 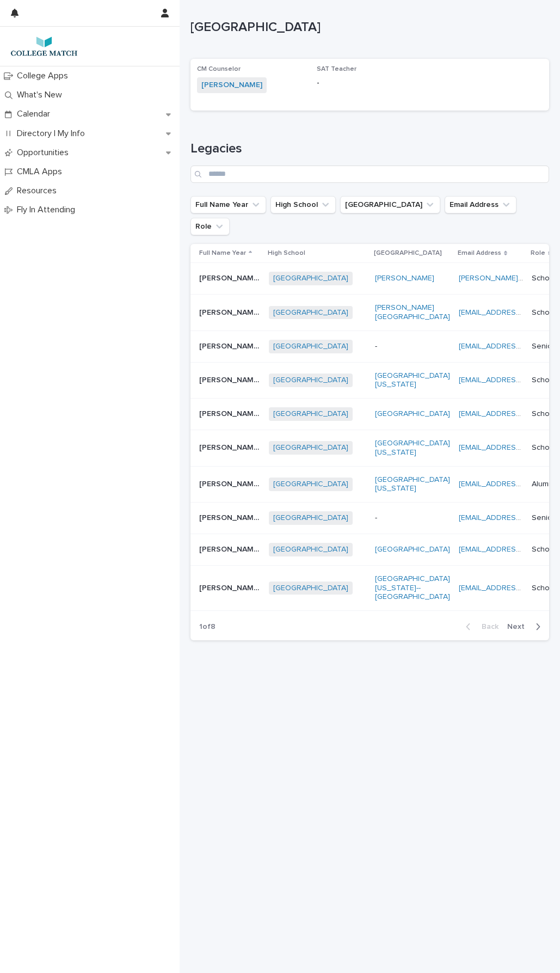 I want to click on p: What's New, so click(x=41, y=95).